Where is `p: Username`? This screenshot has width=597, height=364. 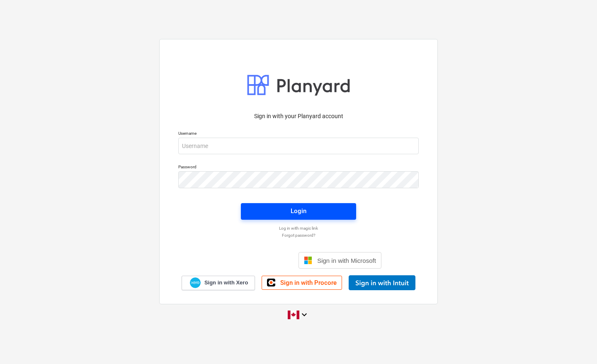
p: Username is located at coordinates (298, 134).